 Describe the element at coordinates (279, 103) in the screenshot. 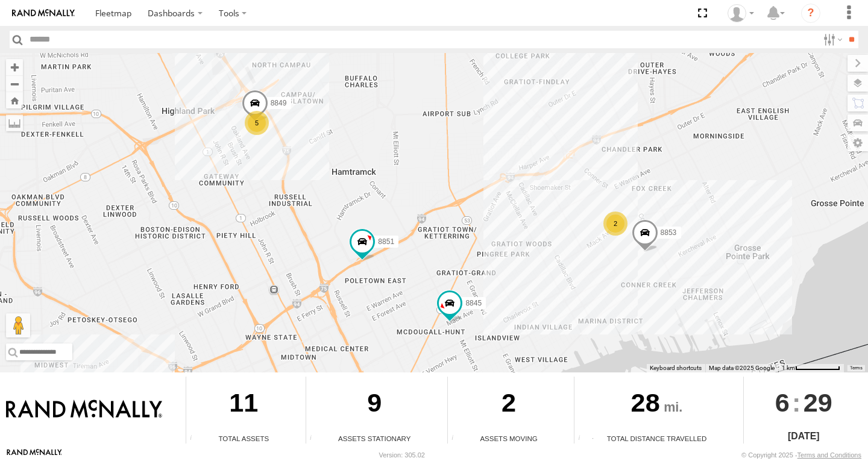

I see `span: 8849` at that location.